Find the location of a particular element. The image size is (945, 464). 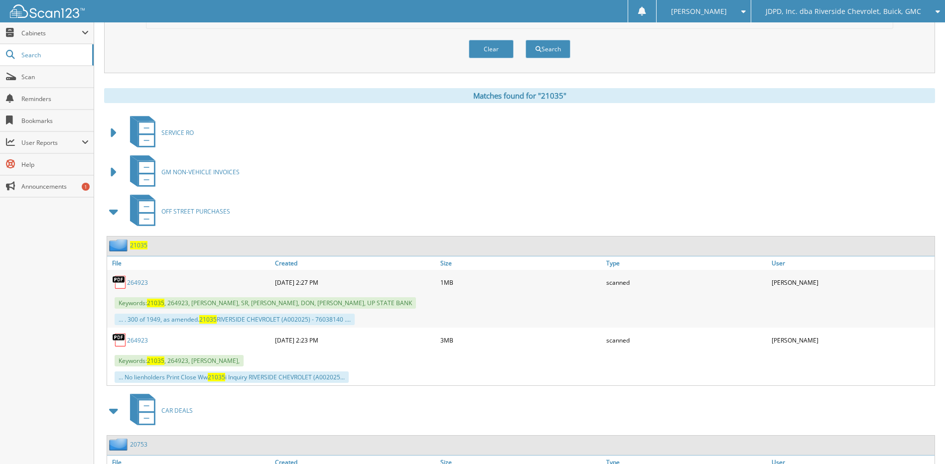

a: File is located at coordinates (190, 263).